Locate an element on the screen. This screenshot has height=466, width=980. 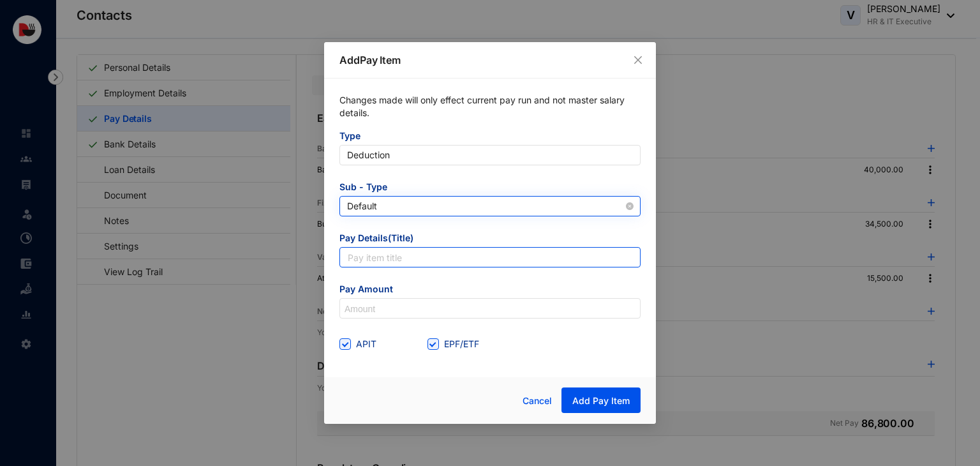
p: Add Pay Item is located at coordinates (490, 60).